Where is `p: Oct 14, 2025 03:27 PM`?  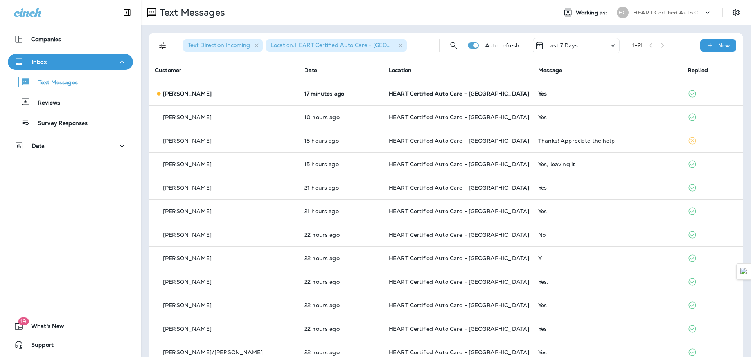 p: Oct 14, 2025 03:27 PM is located at coordinates (340, 164).